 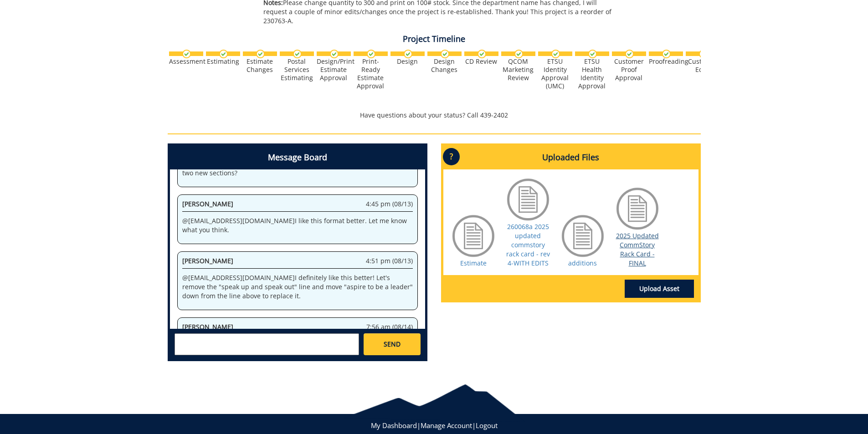 I want to click on a: Logout, so click(x=486, y=426).